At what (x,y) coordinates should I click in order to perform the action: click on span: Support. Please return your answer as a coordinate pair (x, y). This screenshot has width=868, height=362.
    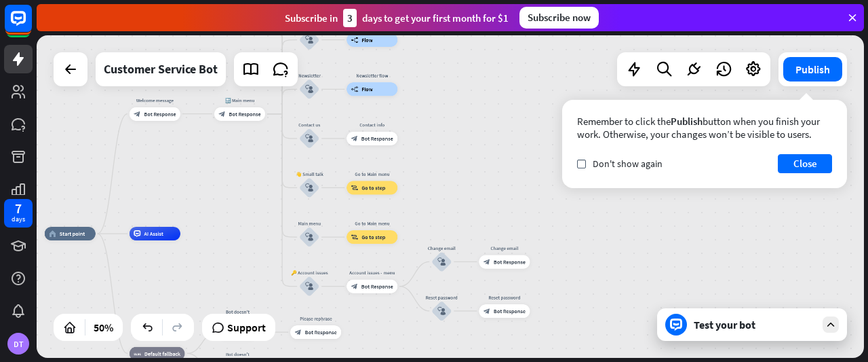
    Looking at the image, I should click on (247, 327).